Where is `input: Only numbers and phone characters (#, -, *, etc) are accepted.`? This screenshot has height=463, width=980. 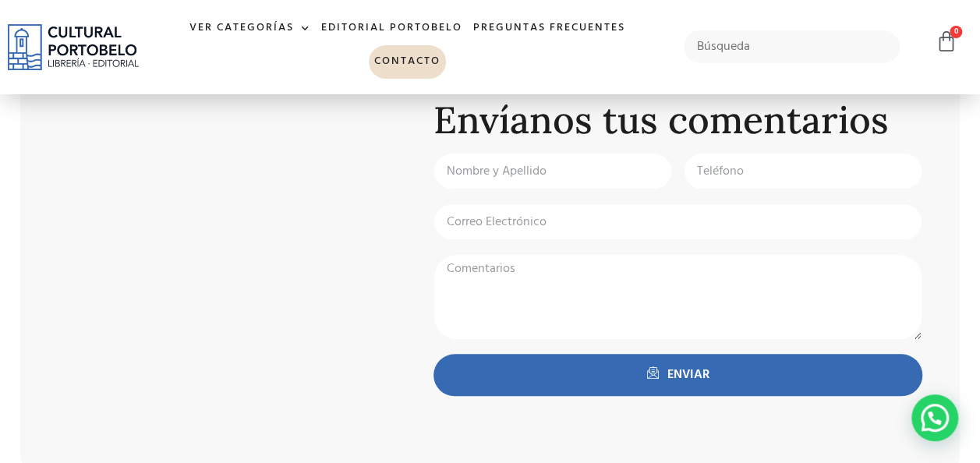
input: Only numbers and phone characters (#, -, *, etc) are accepted. is located at coordinates (803, 171).